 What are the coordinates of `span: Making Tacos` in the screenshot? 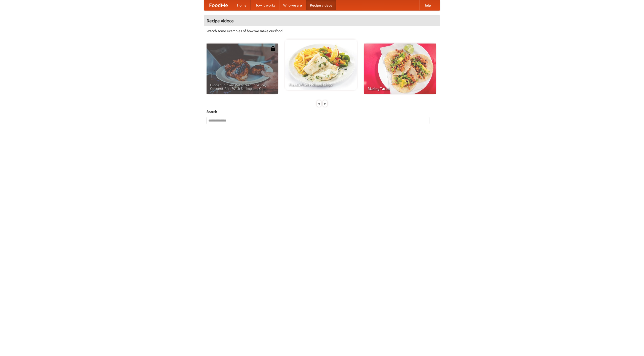 It's located at (400, 88).